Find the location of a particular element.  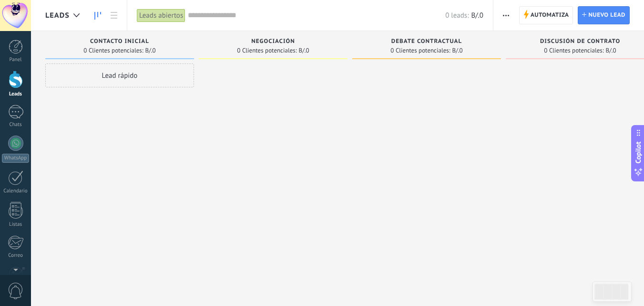

span: Nuevo lead is located at coordinates (607, 15).